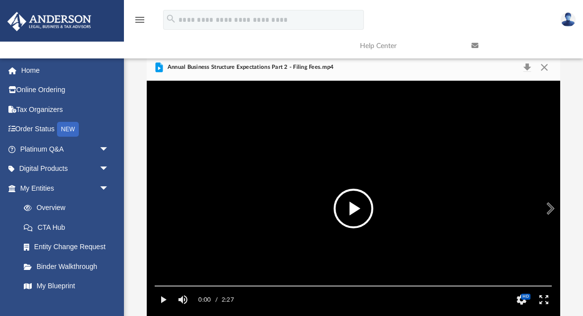 This screenshot has width=583, height=316. What do you see at coordinates (544, 67) in the screenshot?
I see `button: Close` at bounding box center [544, 67].